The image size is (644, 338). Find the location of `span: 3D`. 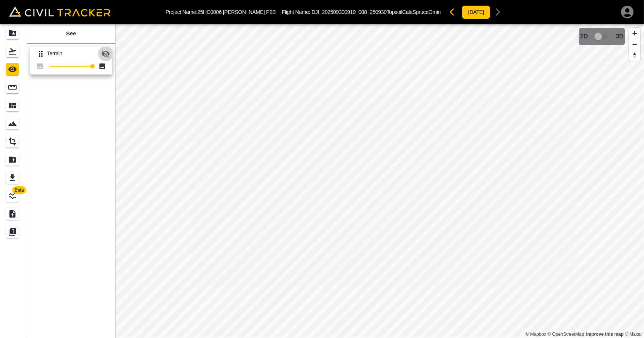

span: 3D is located at coordinates (620, 37).